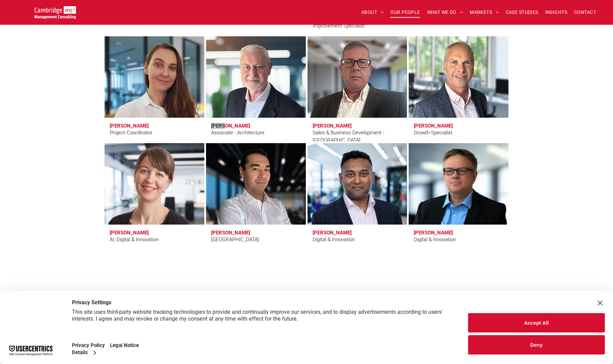  I want to click on img: Go to Homepage, so click(55, 13).